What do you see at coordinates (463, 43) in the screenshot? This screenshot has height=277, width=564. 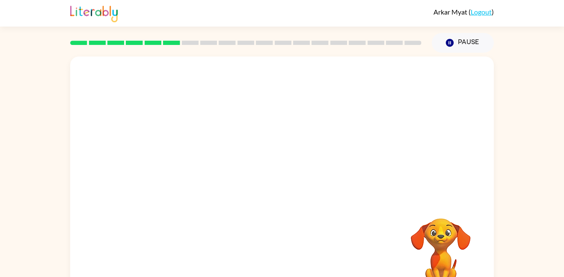 I see `button: Pause` at bounding box center [463, 43].